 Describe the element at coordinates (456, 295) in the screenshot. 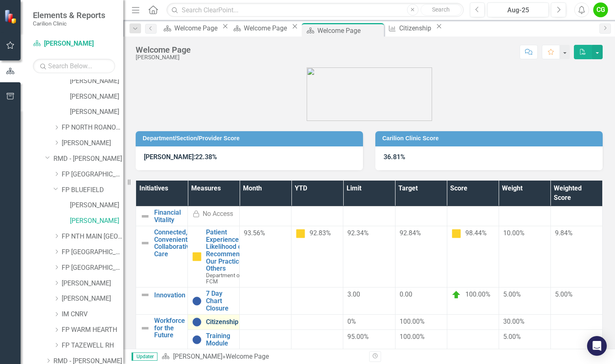

I see `img: On Target` at that location.